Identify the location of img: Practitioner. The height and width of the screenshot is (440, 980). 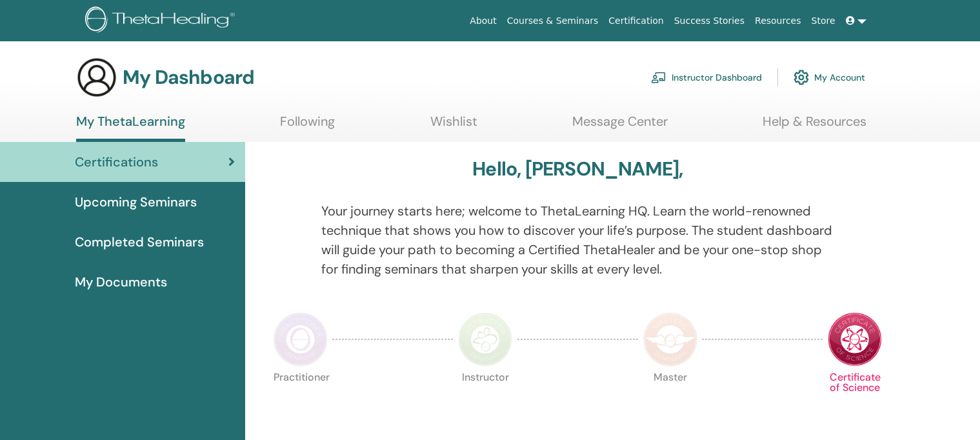
(301, 339).